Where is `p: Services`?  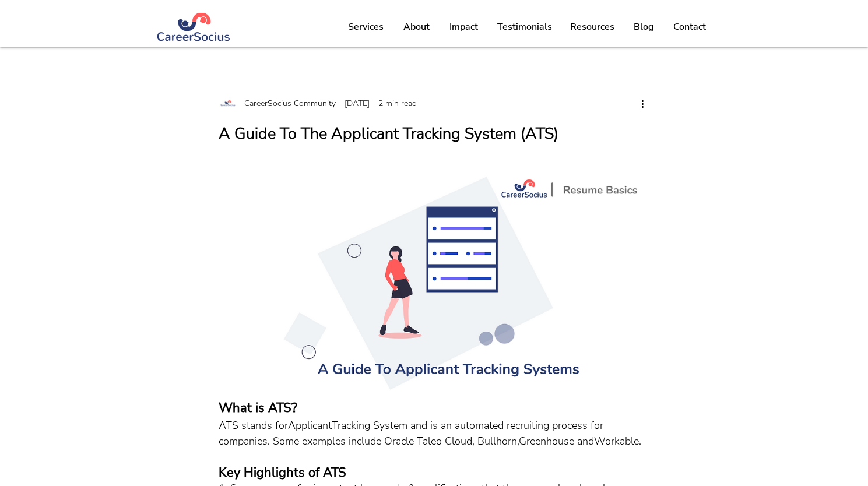 p: Services is located at coordinates (366, 27).